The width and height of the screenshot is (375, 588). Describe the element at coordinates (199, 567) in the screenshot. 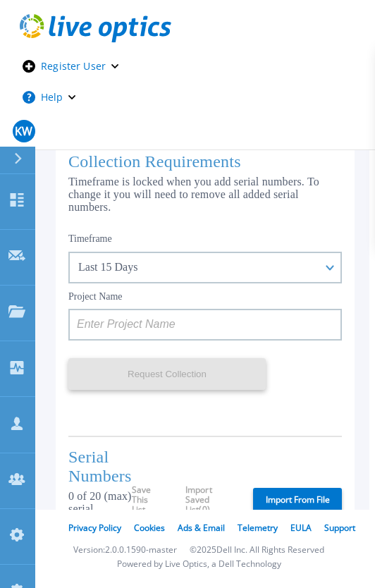

I see `li: Powered by Live Optics, a Dell Technology` at that location.